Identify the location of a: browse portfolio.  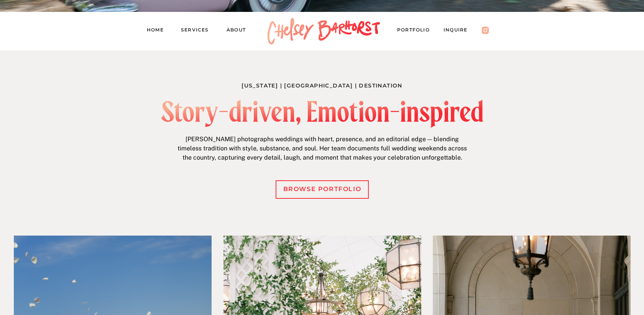
(322, 189).